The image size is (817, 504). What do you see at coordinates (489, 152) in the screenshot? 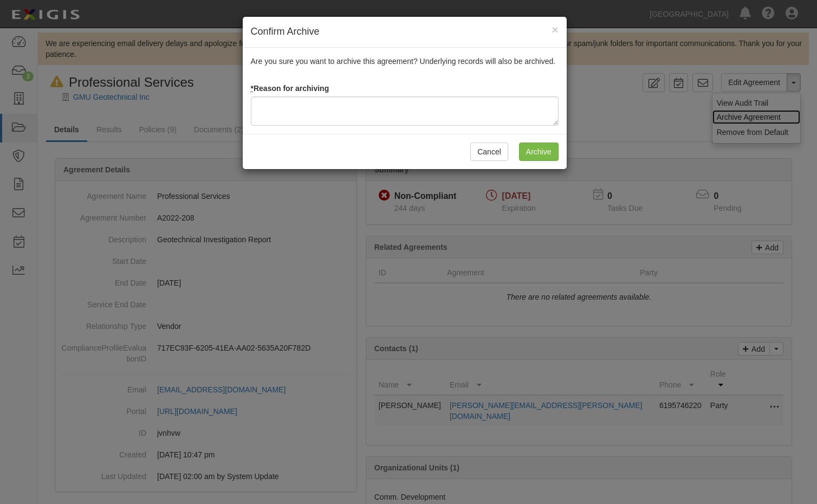
I see `button: Cancel` at bounding box center [489, 152].